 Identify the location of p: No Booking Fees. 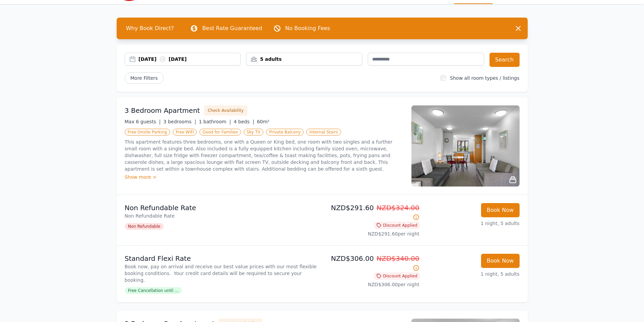
(308, 29).